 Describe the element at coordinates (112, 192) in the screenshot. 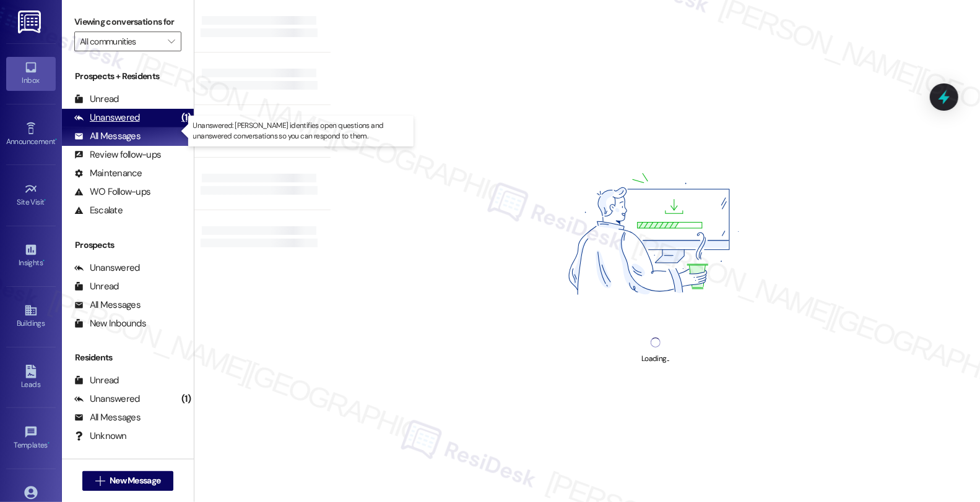

I see `div: WO Follow-ups` at that location.